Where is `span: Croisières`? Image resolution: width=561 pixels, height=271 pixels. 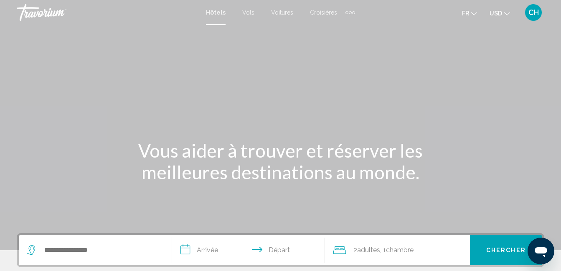
span: Croisières is located at coordinates (323, 13).